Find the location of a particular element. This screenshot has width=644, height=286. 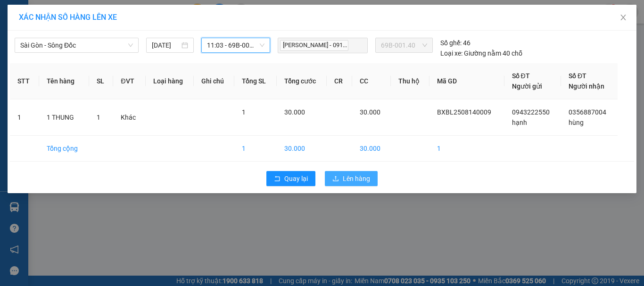

span: BXBL2508140009 is located at coordinates (464, 112).